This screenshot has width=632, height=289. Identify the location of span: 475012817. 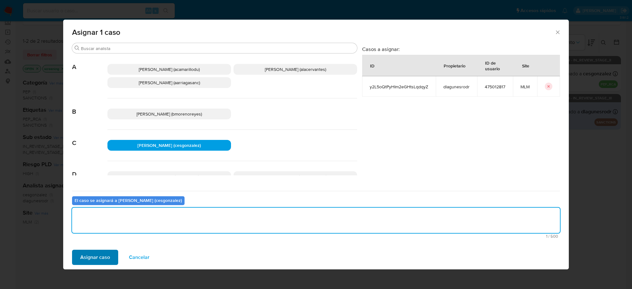
(495, 87).